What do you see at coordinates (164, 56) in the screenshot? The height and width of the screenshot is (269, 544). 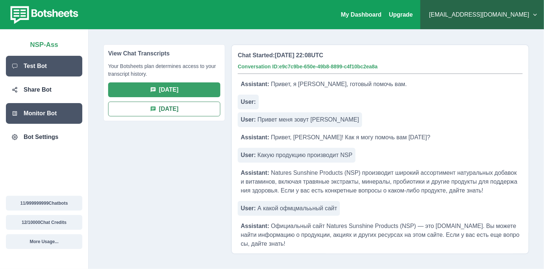 I see `p: View Chat Transcripts` at bounding box center [164, 56].